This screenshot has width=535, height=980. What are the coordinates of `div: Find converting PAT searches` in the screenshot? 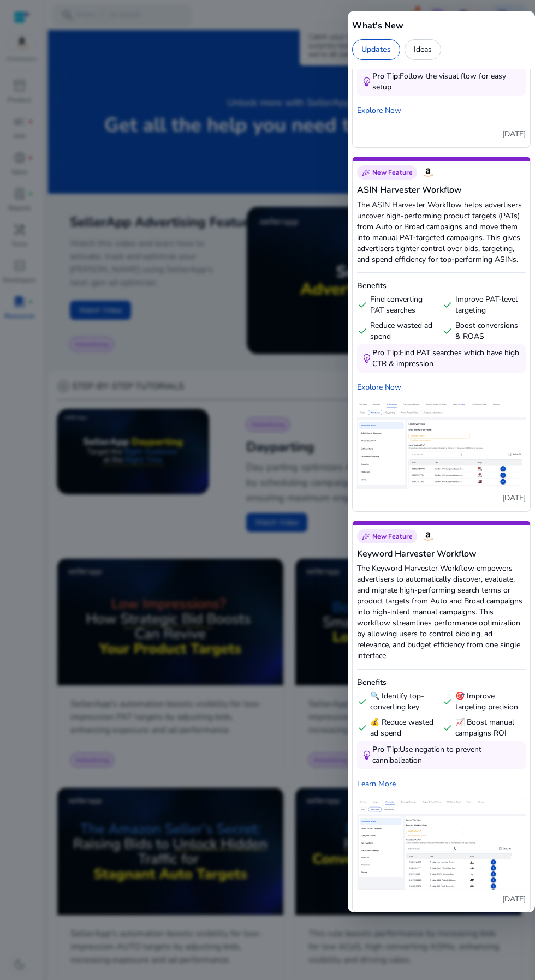 It's located at (397, 305).